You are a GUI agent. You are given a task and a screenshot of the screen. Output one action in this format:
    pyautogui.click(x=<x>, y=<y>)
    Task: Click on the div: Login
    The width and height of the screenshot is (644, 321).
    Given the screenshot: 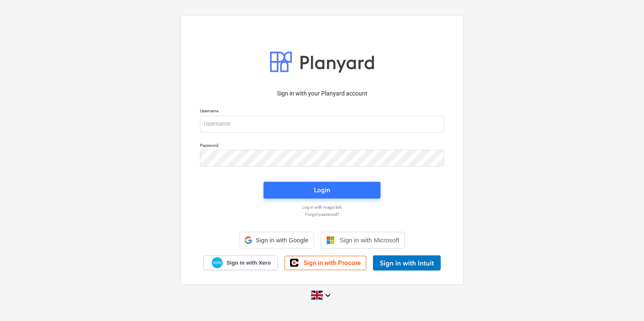 What is the action you would take?
    pyautogui.click(x=322, y=190)
    